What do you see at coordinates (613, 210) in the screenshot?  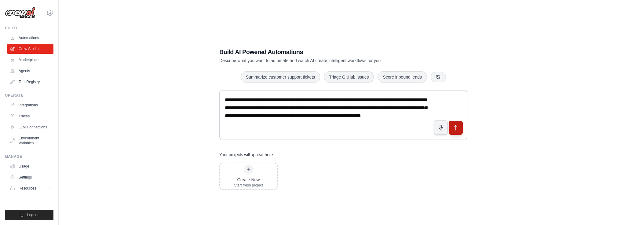 I see `div: Chat Widget` at bounding box center [613, 210].